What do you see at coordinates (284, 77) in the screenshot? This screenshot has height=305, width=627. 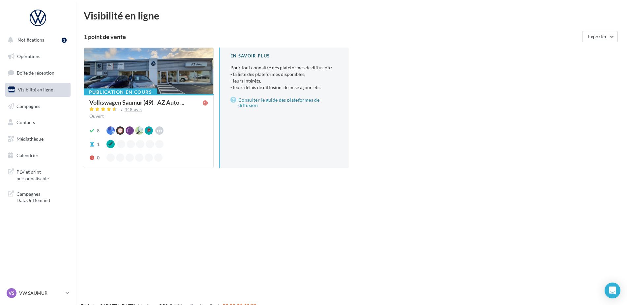 I see `p: Pour tout connaître des plateformes de diffusion :` at bounding box center [284, 77].